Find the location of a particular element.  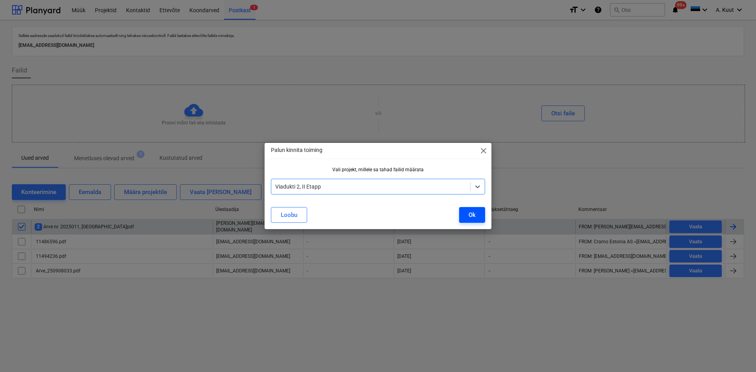

div: Vali projekt, millele sa tahad failid määrata is located at coordinates (378, 170).